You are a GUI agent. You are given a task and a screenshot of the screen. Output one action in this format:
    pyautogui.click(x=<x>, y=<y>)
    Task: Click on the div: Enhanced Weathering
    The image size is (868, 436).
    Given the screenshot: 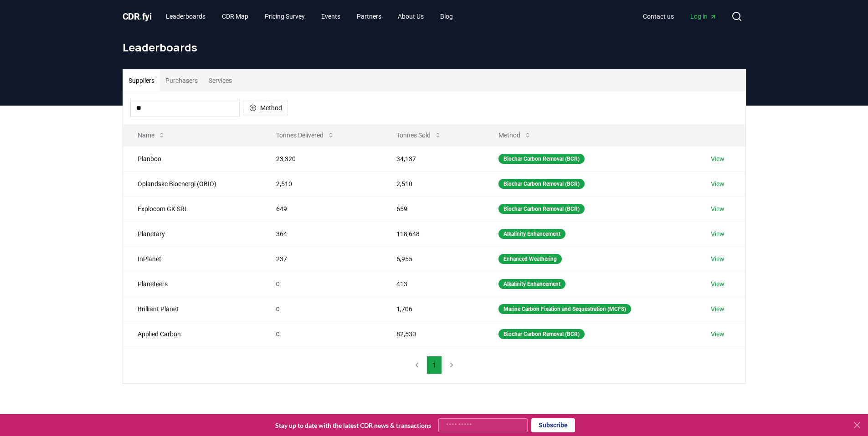 What is the action you would take?
    pyautogui.click(x=530, y=259)
    